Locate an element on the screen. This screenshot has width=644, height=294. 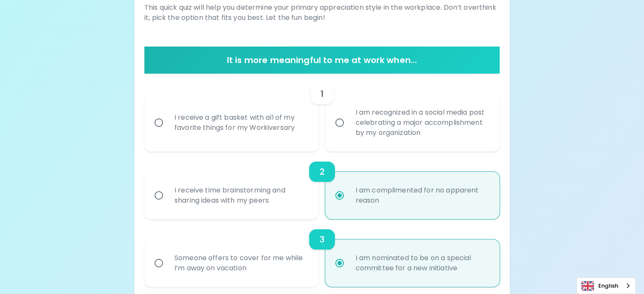
p: This quick quiz will help you determine your primary appreciation style in the workplace. Don’t o... is located at coordinates (322, 12).